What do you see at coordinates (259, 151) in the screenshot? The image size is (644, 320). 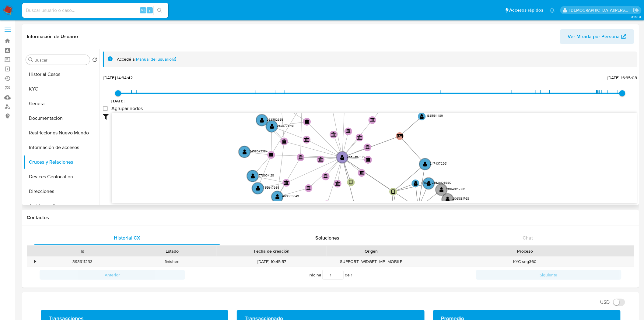 I see `text: 2458343384` at bounding box center [259, 151].